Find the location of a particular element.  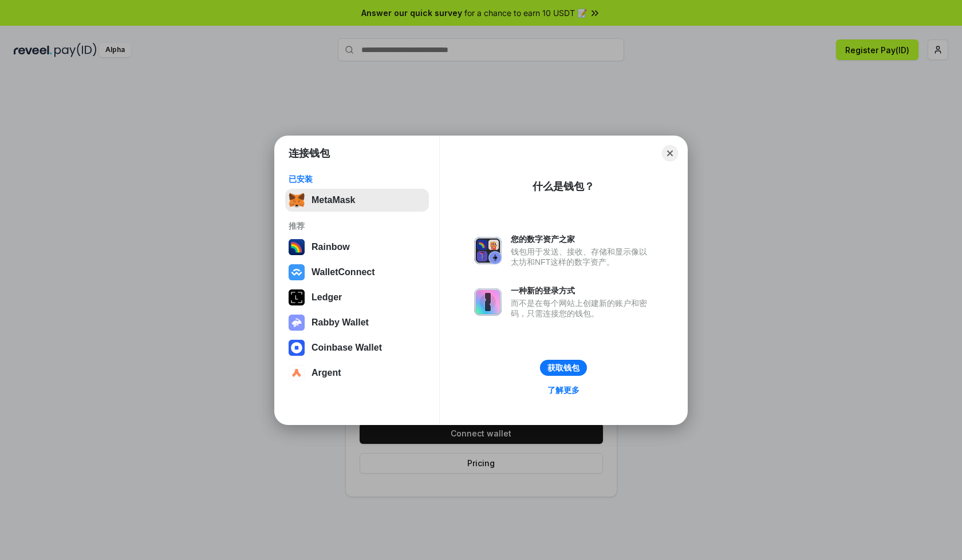

button: Ledger is located at coordinates (357, 298).